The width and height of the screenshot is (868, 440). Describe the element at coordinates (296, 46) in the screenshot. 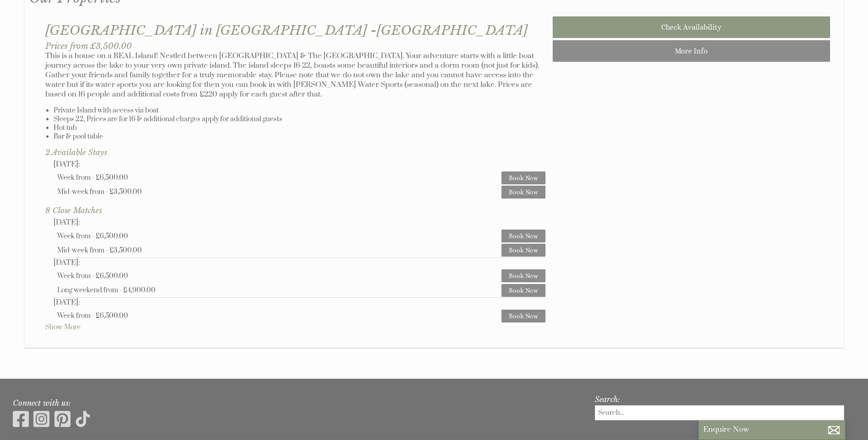

I see `h3: Prices from £3,500.00` at that location.